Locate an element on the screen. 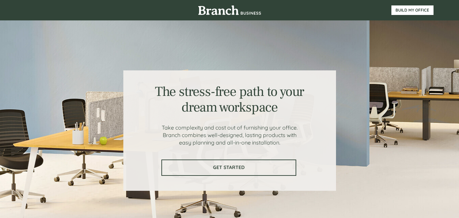 The width and height of the screenshot is (459, 218). span: BUILD MY OFFICE is located at coordinates (412, 10).